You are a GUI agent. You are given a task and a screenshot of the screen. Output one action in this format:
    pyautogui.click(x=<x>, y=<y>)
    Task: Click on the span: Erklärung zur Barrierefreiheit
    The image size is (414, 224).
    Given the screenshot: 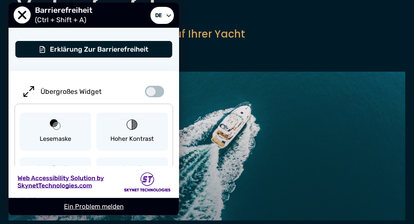 What is the action you would take?
    pyautogui.click(x=99, y=49)
    